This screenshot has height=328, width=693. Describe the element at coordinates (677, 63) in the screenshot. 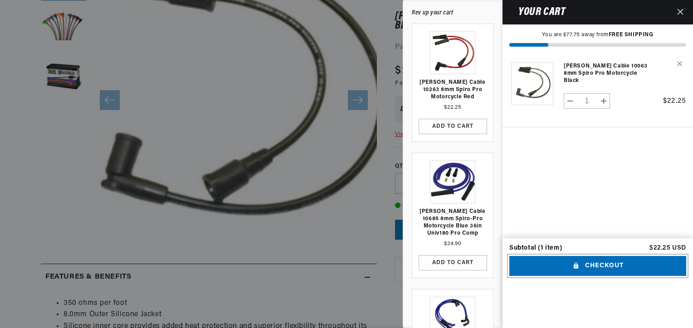

I see `button: Remove Taylor Cable 10063 8mm Spiro Pro Motorcycle black` at that location.